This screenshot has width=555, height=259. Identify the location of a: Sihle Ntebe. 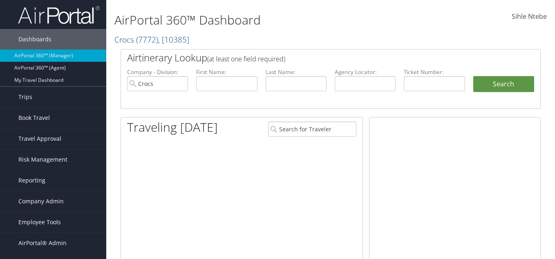
(529, 17).